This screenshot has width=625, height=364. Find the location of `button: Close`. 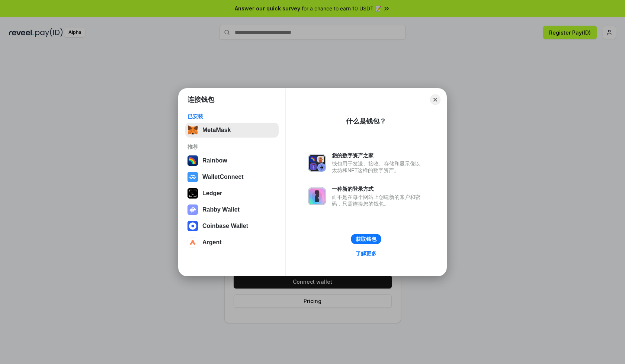

button: Close is located at coordinates (435, 100).